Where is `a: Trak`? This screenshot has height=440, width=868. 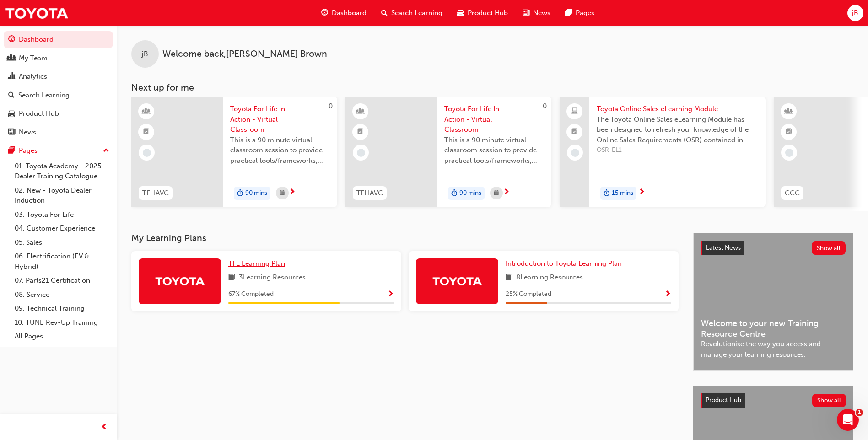
a: Trak is located at coordinates (37, 13).